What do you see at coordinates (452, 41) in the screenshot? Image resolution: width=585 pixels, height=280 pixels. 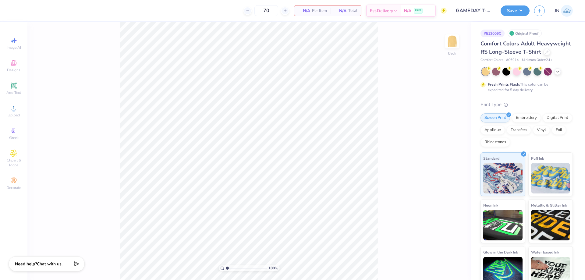 I see `img: Back` at bounding box center [452, 41].